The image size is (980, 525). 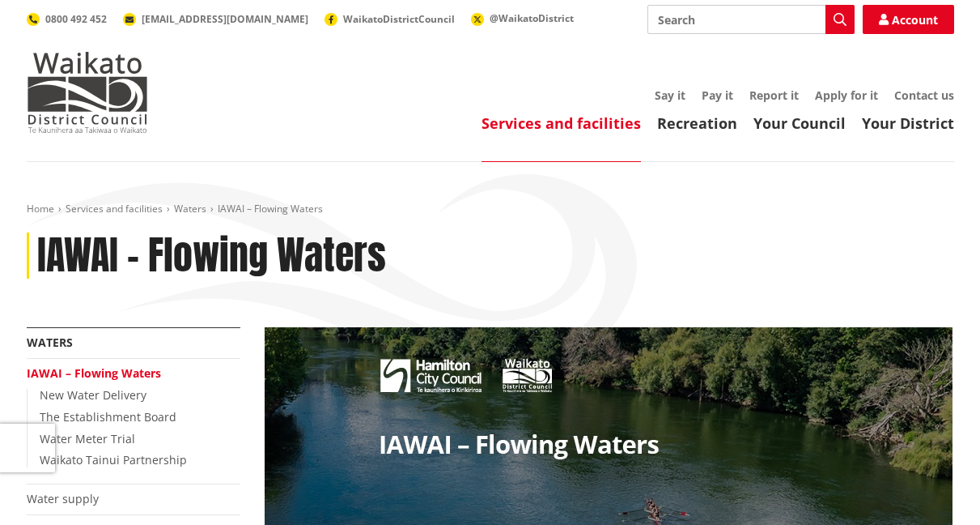 I want to click on span: IAWAI – Flowing Waters, so click(x=270, y=208).